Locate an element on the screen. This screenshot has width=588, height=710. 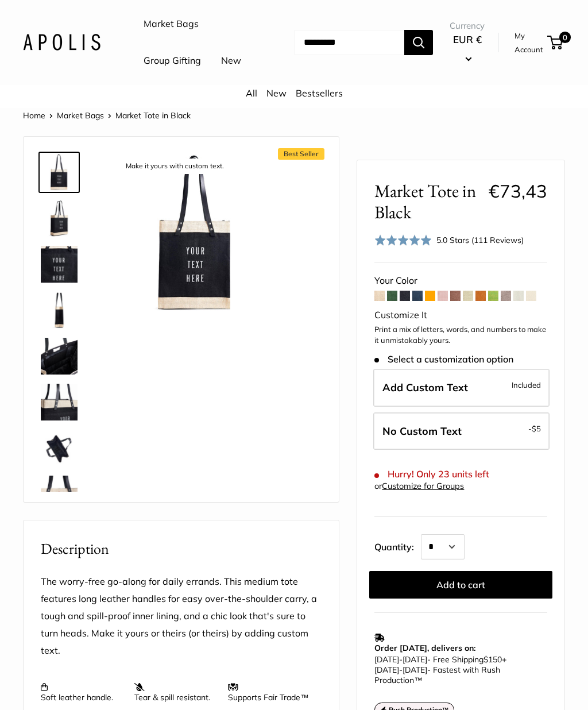
input: Search... is located at coordinates (349, 43).